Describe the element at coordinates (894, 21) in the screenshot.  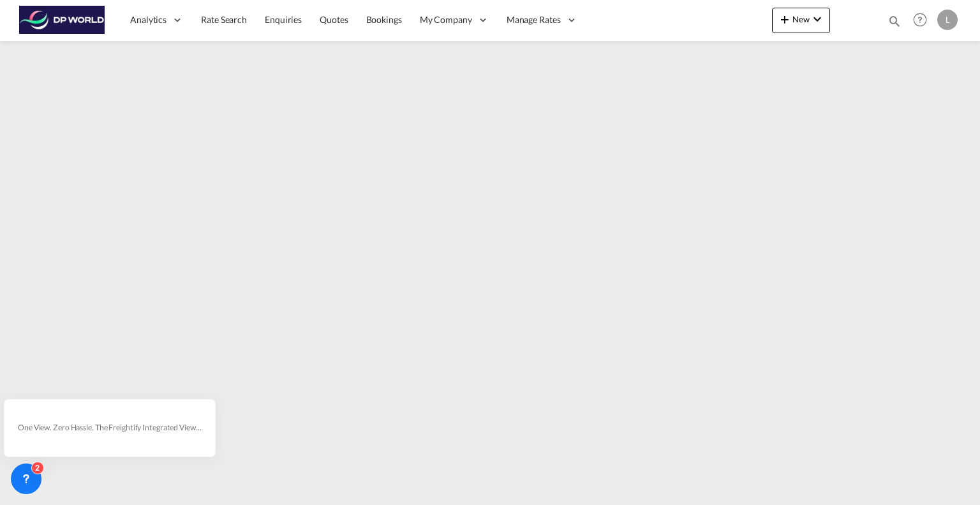
I see `md-icon: icon-magnify` at that location.